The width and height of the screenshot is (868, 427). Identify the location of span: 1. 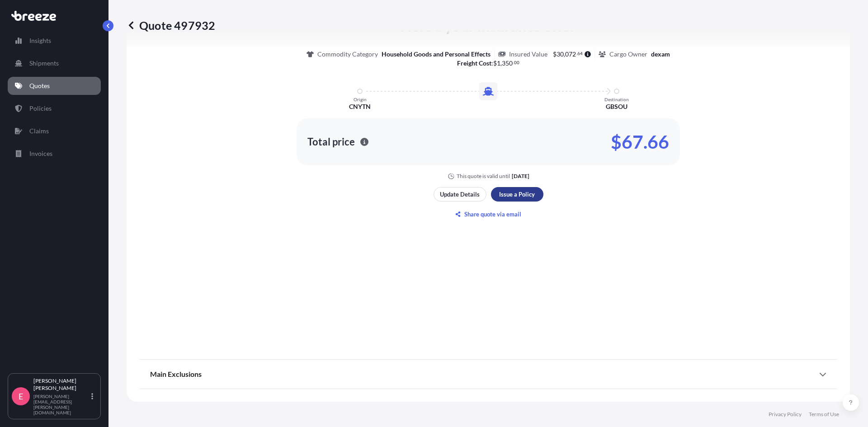
(498, 63).